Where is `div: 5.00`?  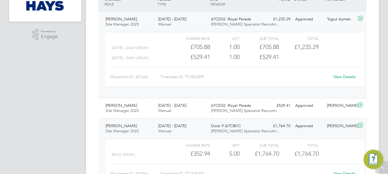 div: 5.00 is located at coordinates (225, 154).